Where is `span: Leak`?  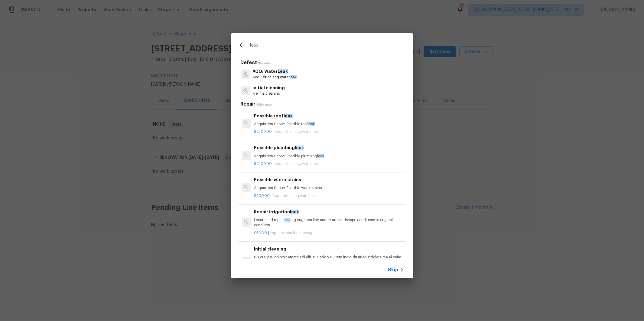
span: Leak is located at coordinates (283, 71).